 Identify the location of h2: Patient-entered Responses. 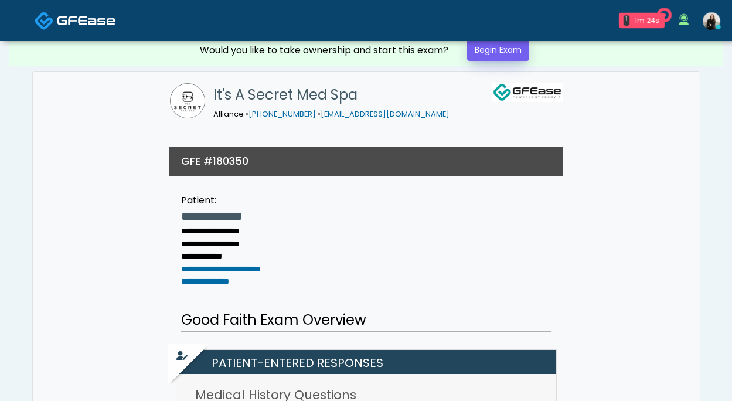
(369, 362).